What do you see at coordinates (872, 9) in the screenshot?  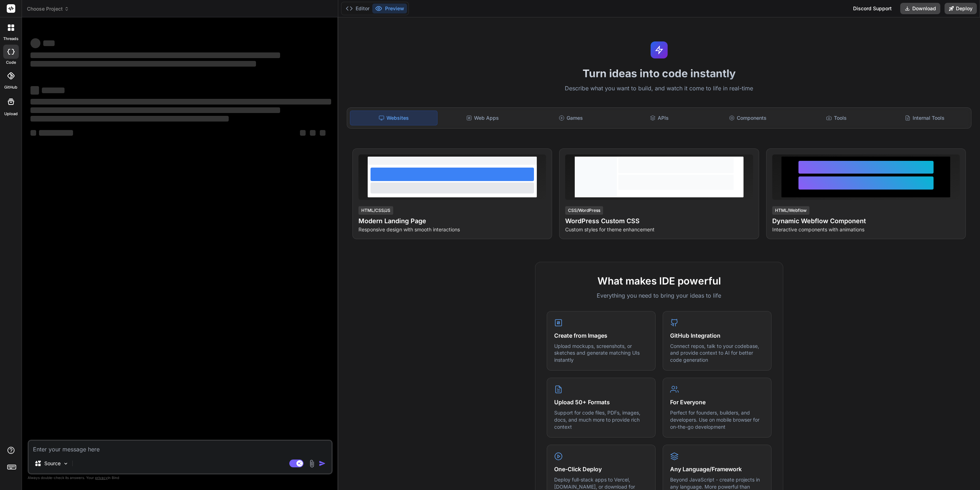 I see `div: Discord Support` at bounding box center [872, 9].